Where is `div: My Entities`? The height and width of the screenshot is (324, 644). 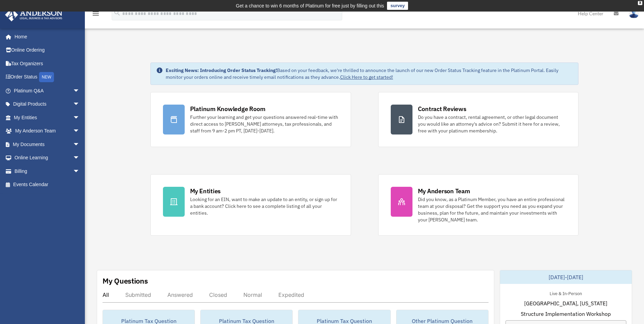
div: My Entities is located at coordinates (206, 191).